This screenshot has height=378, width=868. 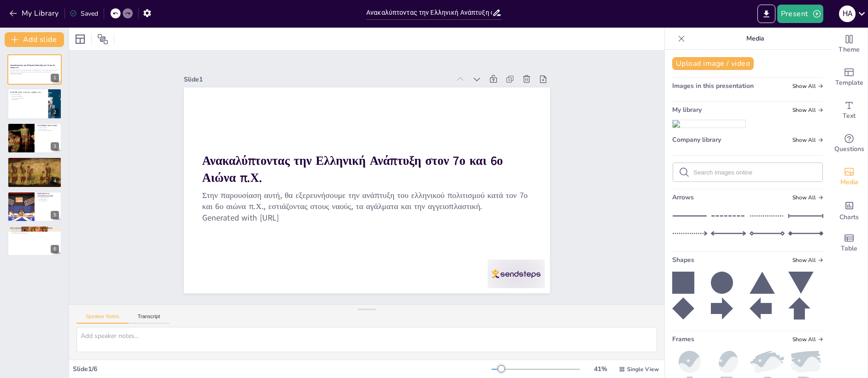 I want to click on span: Charts, so click(x=849, y=217).